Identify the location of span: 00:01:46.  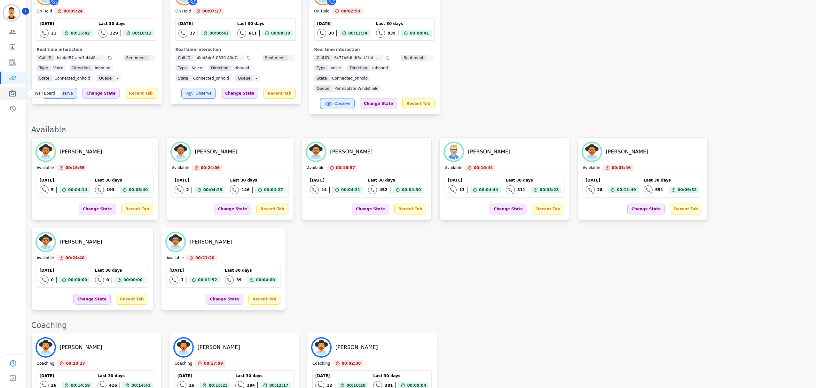
(621, 168).